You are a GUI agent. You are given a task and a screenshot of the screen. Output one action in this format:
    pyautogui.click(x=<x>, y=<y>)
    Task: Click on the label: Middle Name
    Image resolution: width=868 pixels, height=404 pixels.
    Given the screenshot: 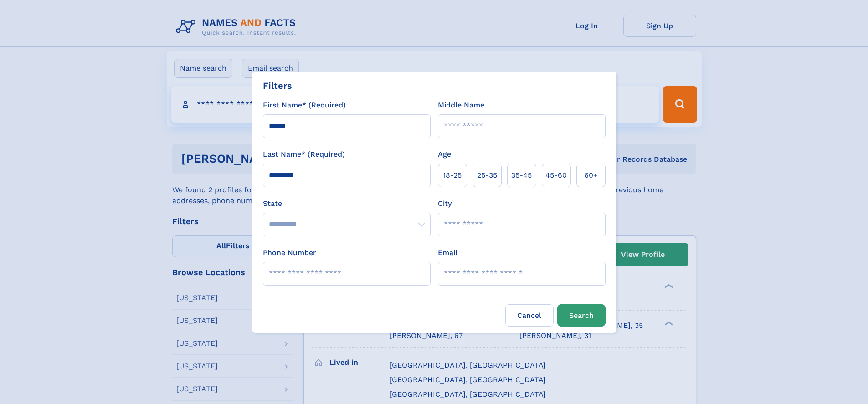 What is the action you would take?
    pyautogui.click(x=461, y=105)
    